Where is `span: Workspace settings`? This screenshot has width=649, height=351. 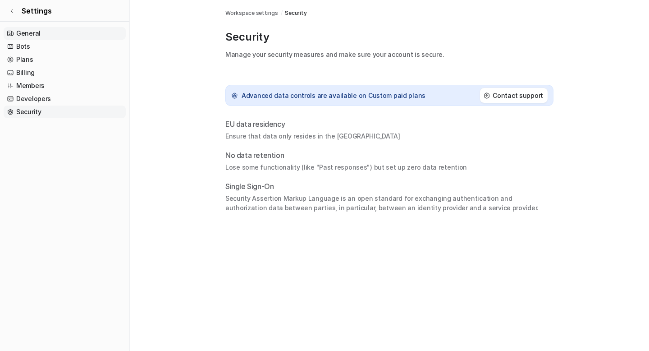
span: Workspace settings is located at coordinates (251, 13).